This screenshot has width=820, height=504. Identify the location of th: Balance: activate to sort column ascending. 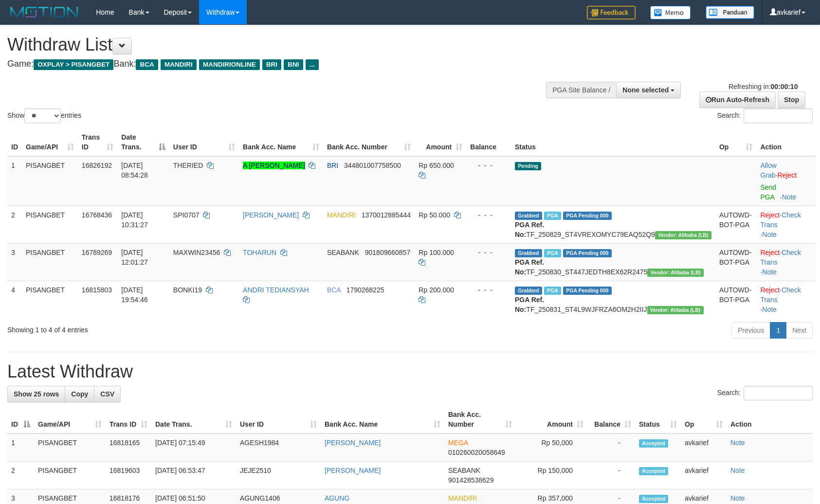
(611, 419).